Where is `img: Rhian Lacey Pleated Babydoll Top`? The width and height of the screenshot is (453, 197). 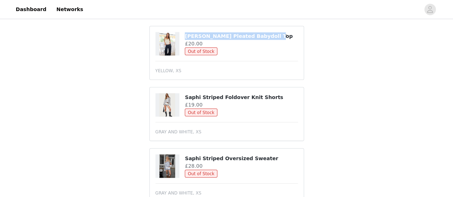
img: Rhian Lacey Pleated Babydoll Top is located at coordinates (167, 44).